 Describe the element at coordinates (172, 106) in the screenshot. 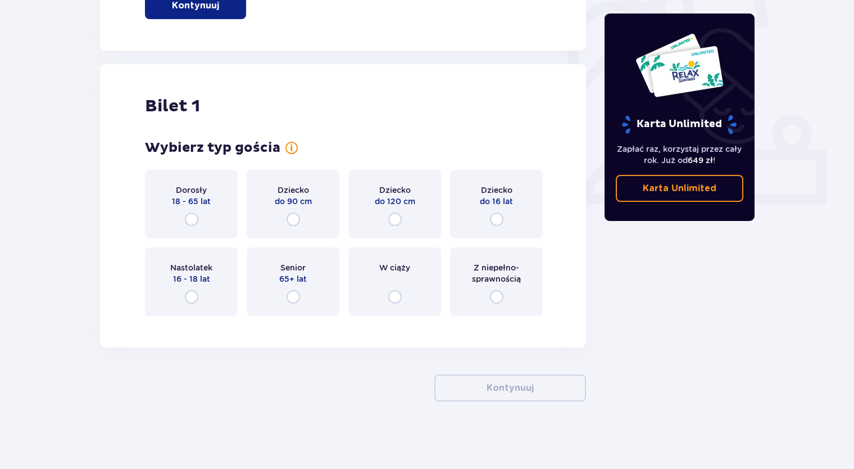

I see `h2: Bilet 1` at that location.